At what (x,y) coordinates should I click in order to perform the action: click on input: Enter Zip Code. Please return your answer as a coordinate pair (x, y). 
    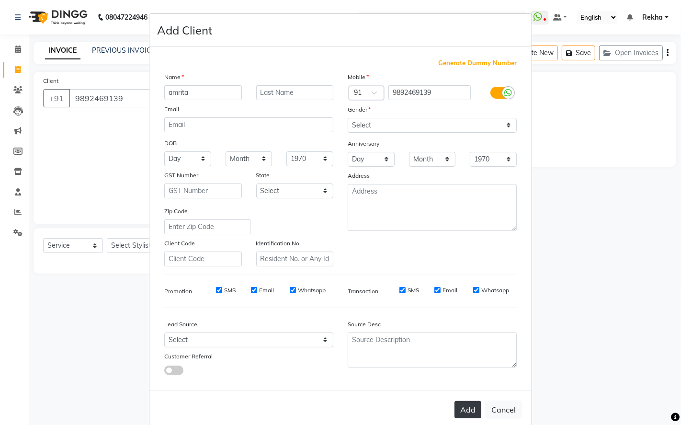
    Looking at the image, I should click on (207, 226).